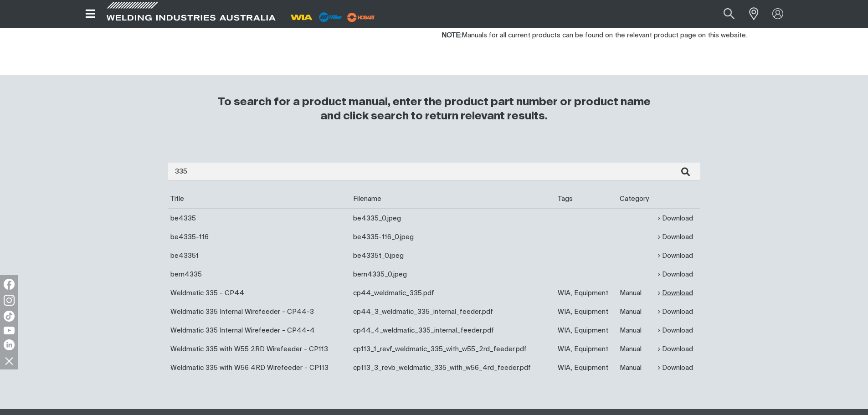 This screenshot has height=415, width=868. What do you see at coordinates (453, 349) in the screenshot?
I see `td: cp113_1_revf_weldmatic_335_with_w55_2rd_feeder.pdf` at bounding box center [453, 349].